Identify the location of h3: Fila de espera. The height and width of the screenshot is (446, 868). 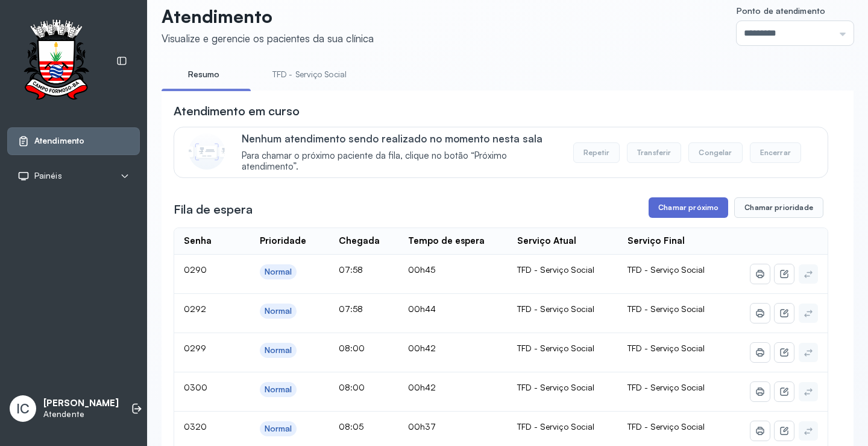
(213, 209).